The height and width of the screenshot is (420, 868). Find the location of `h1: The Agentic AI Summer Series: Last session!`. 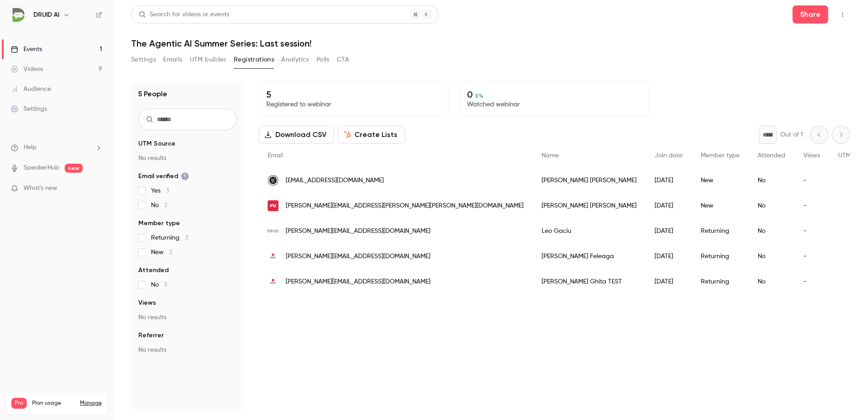

h1: The Agentic AI Summer Series: Last session! is located at coordinates (491, 43).